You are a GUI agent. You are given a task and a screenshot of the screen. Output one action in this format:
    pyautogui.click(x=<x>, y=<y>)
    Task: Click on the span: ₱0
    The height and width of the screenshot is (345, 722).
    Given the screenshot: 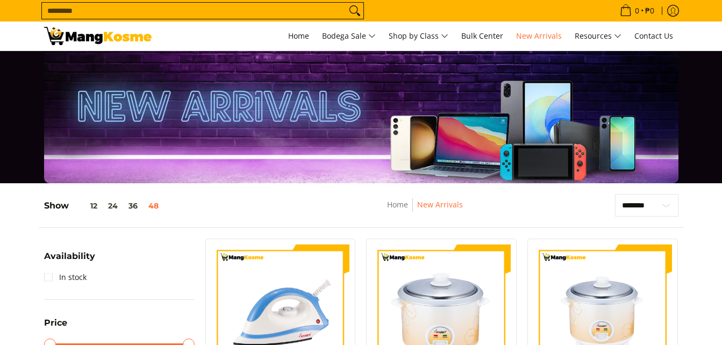 What is the action you would take?
    pyautogui.click(x=650, y=11)
    